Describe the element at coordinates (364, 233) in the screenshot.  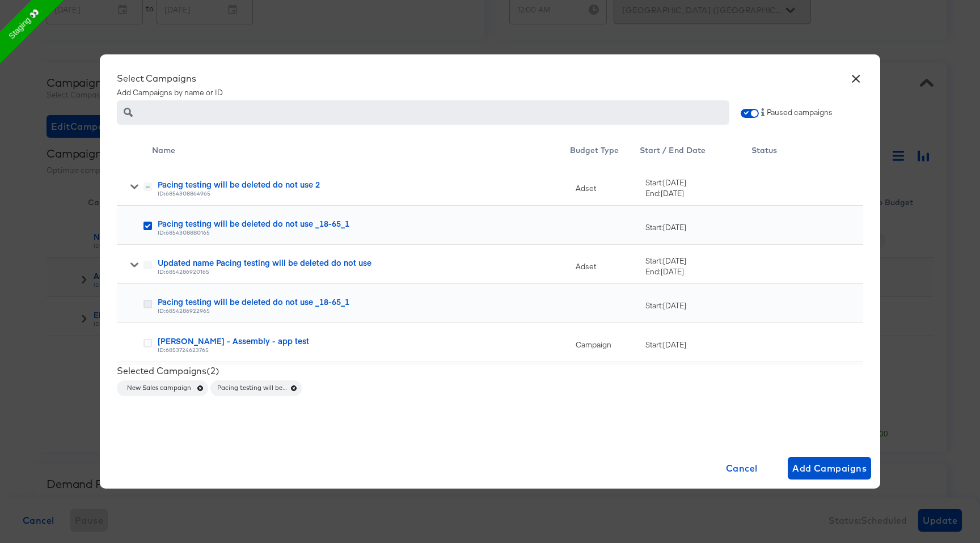
I see `div: ID: 6854308880165` at that location.